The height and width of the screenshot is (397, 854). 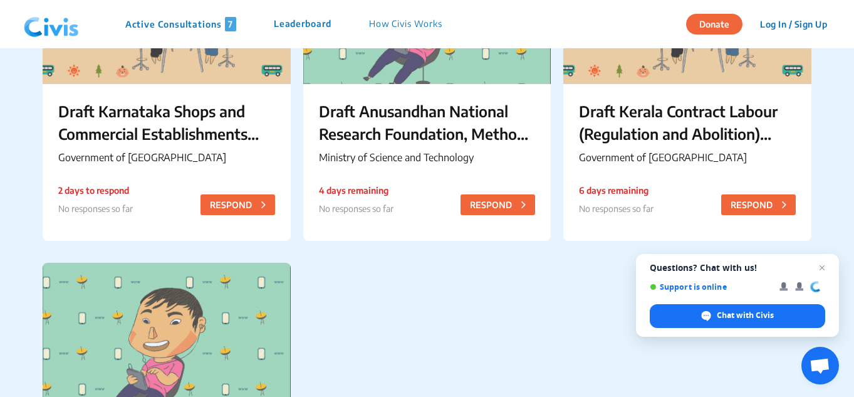 I want to click on span: Close chat, so click(x=822, y=268).